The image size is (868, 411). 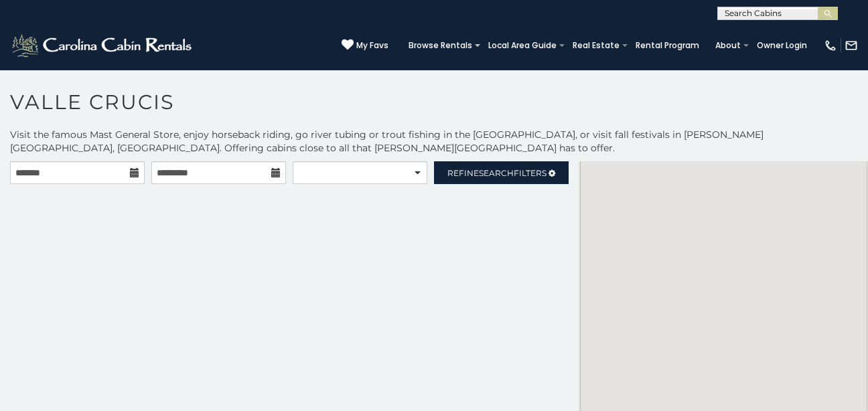 I want to click on a: Rental Program, so click(x=667, y=45).